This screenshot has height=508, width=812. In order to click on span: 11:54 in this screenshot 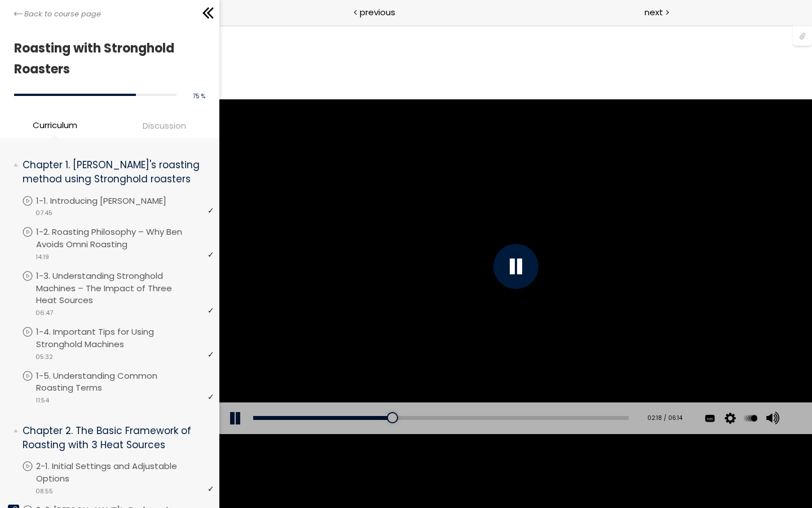, I will do `click(42, 400)`.